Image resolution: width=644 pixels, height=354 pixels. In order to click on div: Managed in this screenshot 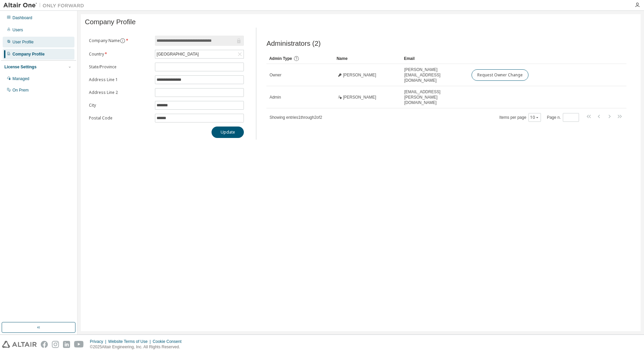, I will do `click(21, 79)`.